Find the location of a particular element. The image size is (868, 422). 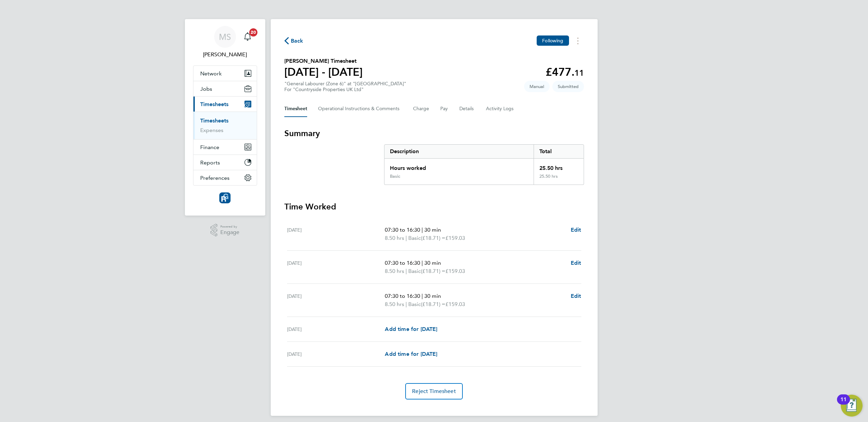

span: MS is located at coordinates (224, 37).